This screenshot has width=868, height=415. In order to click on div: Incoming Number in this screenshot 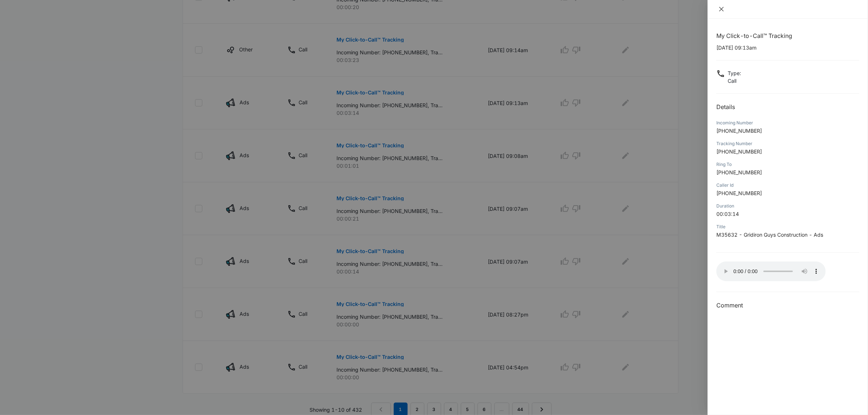, I will do `click(787, 123)`.